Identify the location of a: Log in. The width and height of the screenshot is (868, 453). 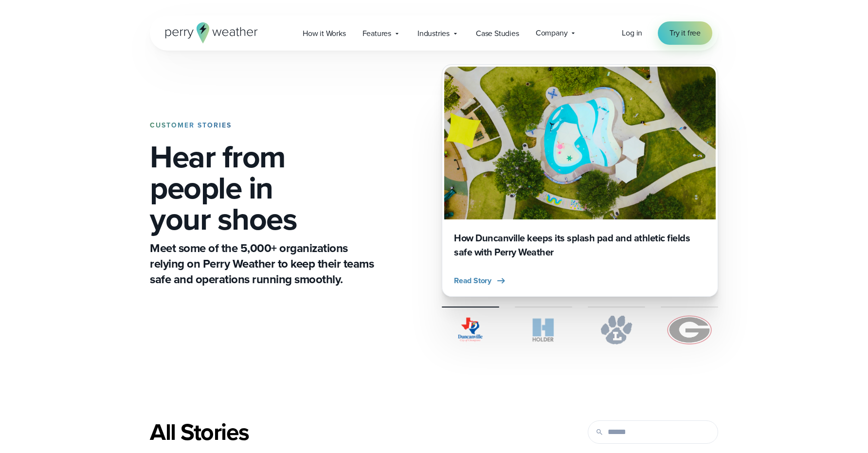
(632, 33).